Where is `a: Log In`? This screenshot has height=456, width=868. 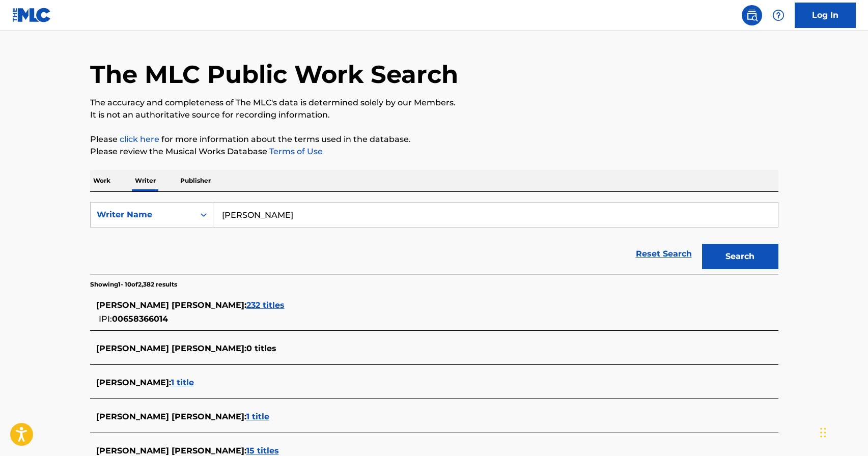 a: Log In is located at coordinates (825, 16).